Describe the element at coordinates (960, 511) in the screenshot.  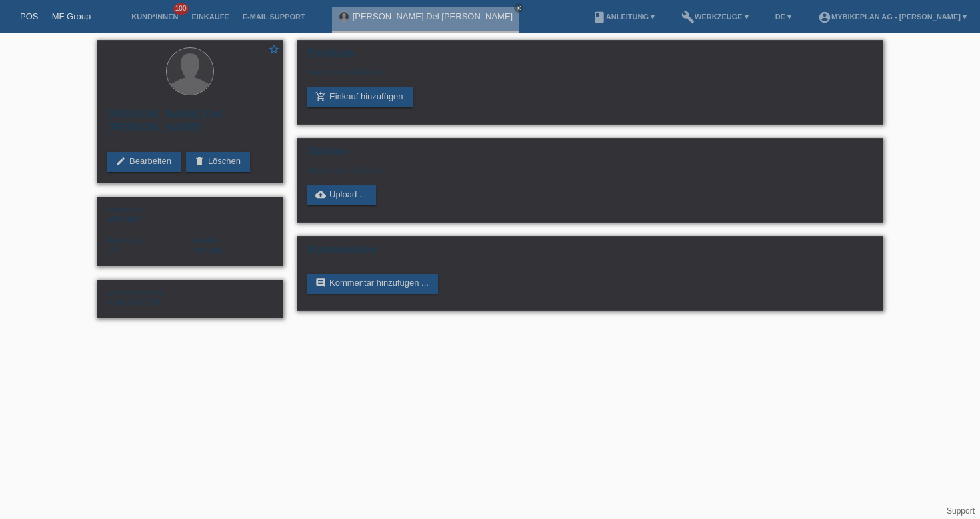
I see `a: Support` at that location.